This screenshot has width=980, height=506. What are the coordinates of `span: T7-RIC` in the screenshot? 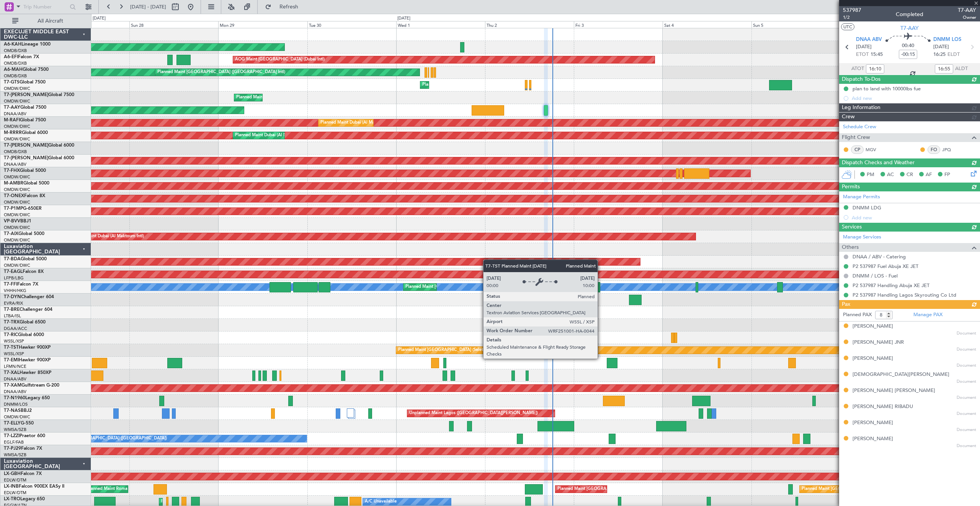 It's located at (10, 335).